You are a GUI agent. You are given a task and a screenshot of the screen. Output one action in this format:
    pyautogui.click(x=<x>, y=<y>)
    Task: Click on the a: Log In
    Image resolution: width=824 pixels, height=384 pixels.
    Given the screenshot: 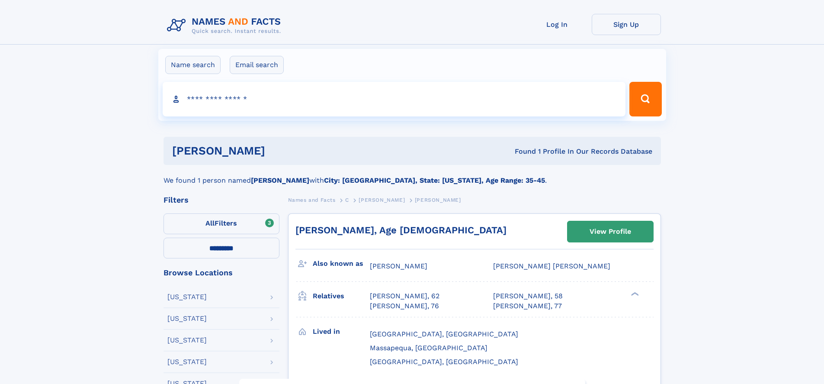 What is the action you would take?
    pyautogui.click(x=557, y=24)
    